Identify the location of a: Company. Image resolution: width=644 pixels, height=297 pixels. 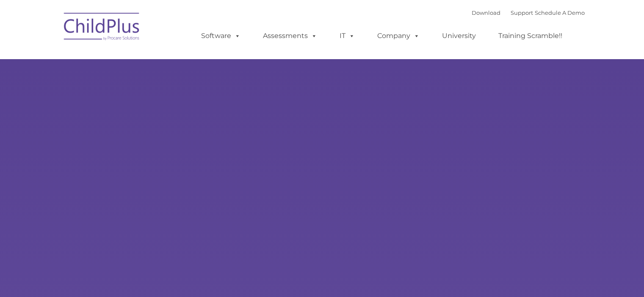
(398, 36).